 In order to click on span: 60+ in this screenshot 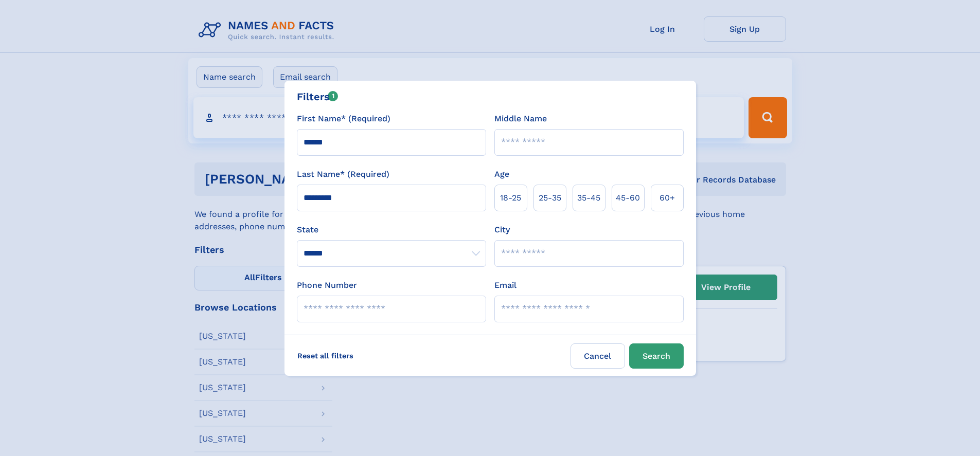, I will do `click(667, 198)`.